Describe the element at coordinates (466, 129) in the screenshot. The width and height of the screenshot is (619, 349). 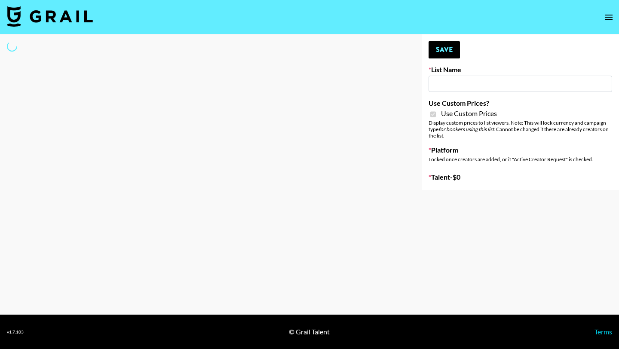
I see `em: for bookers using this list` at that location.